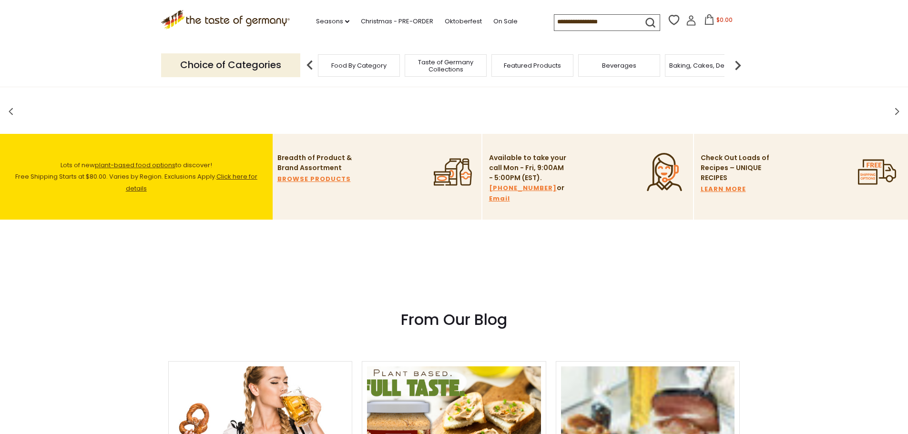  What do you see at coordinates (310, 65) in the screenshot?
I see `img: previous arrow` at bounding box center [310, 65].